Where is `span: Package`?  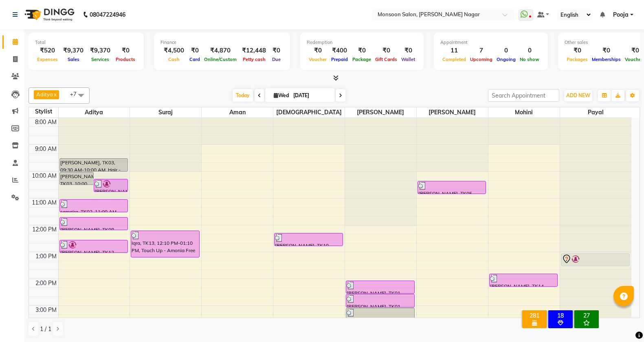
span: Package is located at coordinates (362, 60).